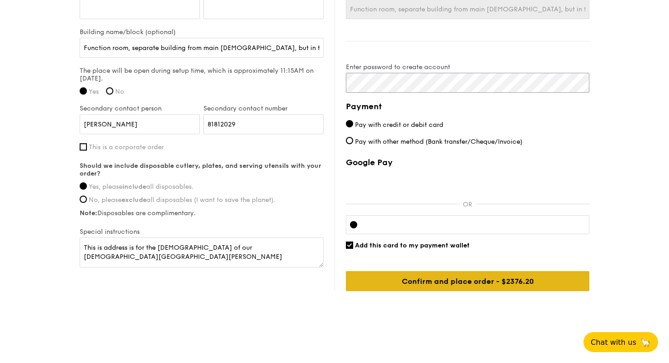  Describe the element at coordinates (83, 147) in the screenshot. I see `input: This is a corporate order` at that location.